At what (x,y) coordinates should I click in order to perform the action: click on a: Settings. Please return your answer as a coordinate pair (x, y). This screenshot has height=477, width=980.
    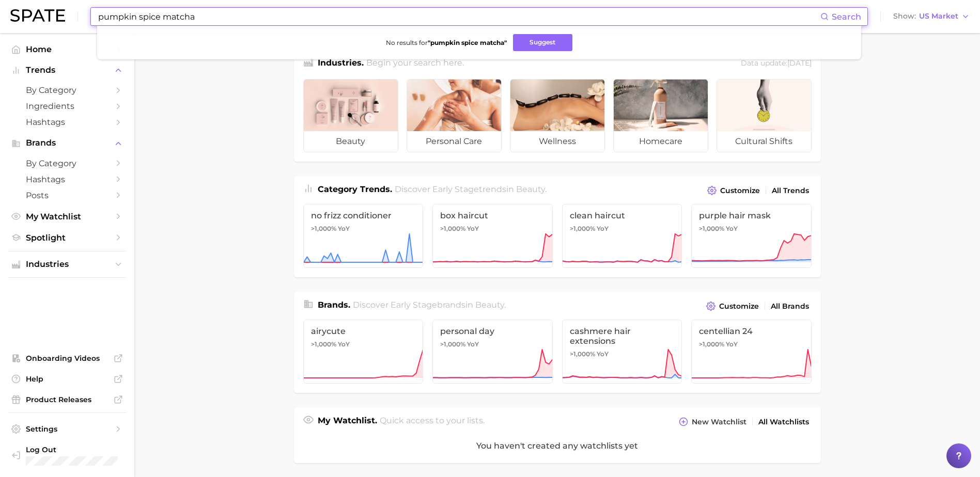
    Looking at the image, I should click on (68, 429).